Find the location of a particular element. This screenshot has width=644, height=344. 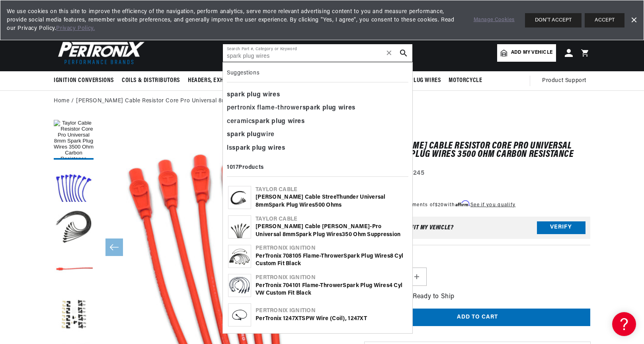

summary: Coils & Distributors is located at coordinates (151, 80).